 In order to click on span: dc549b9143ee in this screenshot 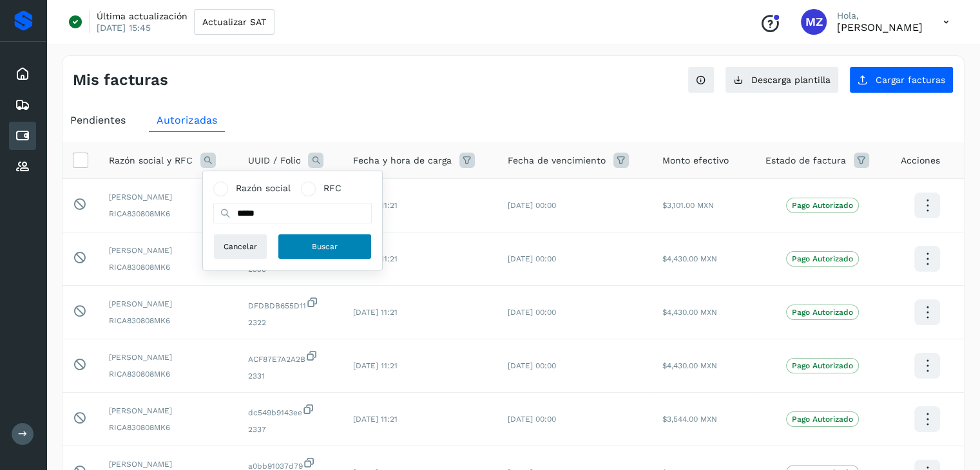, I will do `click(290, 410)`.